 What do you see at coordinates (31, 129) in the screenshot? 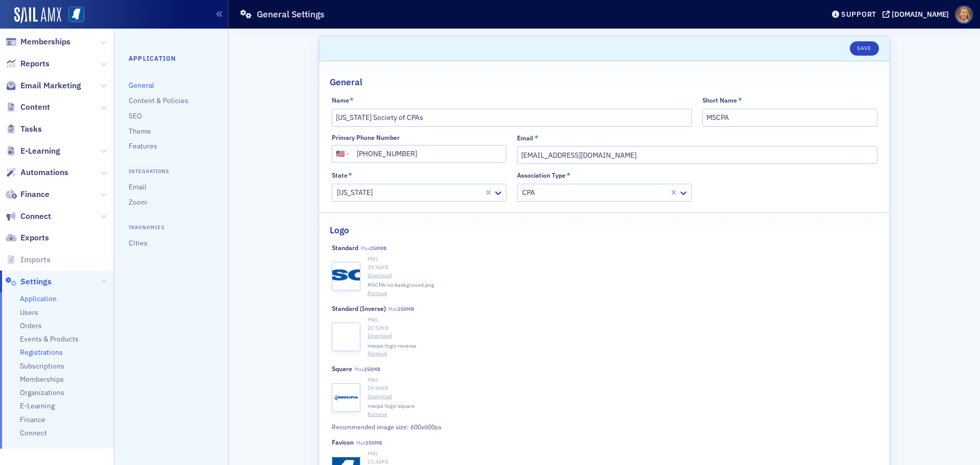
I see `span: Tasks` at bounding box center [31, 129].